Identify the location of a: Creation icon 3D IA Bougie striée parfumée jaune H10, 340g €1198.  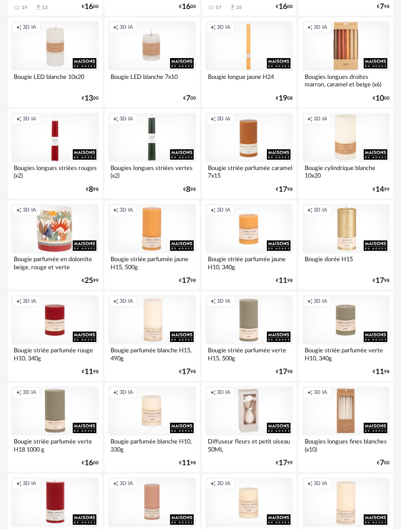
(249, 244).